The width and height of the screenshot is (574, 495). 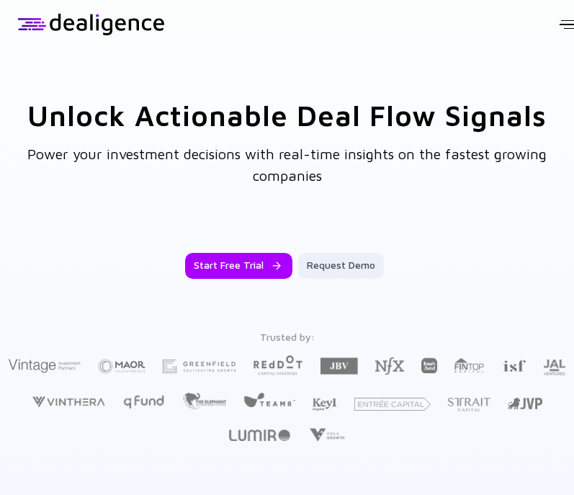 I want to click on img: Israel Secondary Fund, so click(x=513, y=365).